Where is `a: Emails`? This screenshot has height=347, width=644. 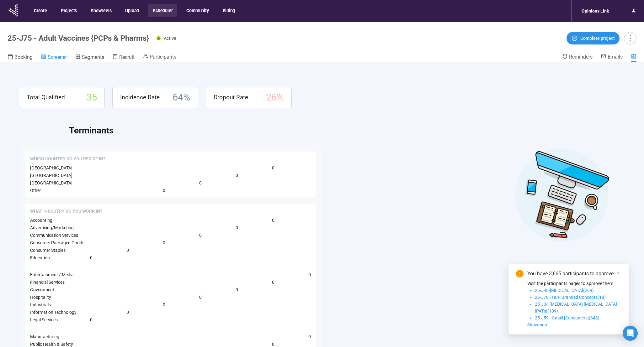
a: Emails is located at coordinates (611, 57).